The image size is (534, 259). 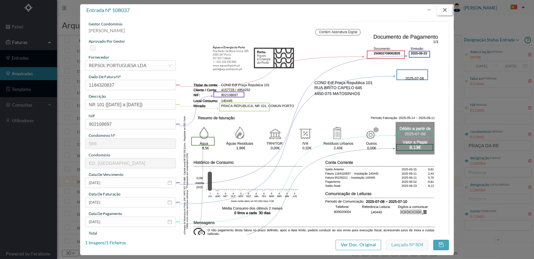 What do you see at coordinates (408, 245) in the screenshot?
I see `button: Lançado nº 804` at bounding box center [408, 245].